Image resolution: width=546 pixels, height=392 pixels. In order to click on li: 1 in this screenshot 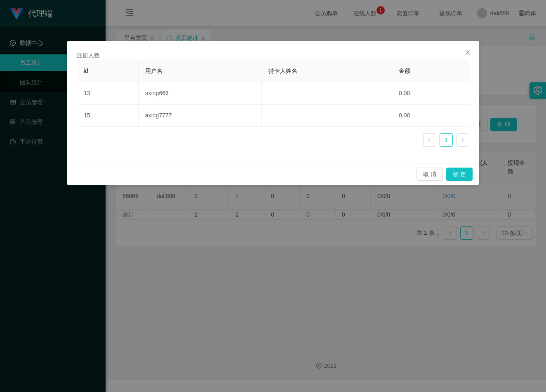, I will do `click(446, 140)`.